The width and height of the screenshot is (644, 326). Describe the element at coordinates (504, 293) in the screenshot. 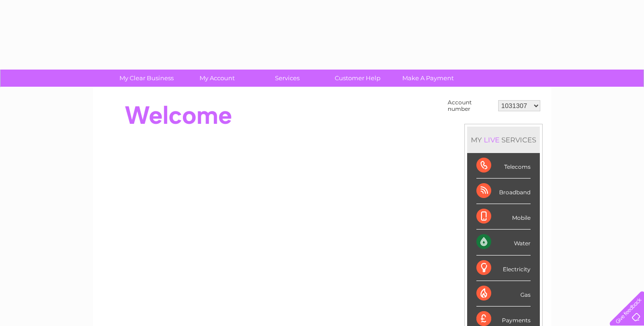

I see `div: Gas` at that location.